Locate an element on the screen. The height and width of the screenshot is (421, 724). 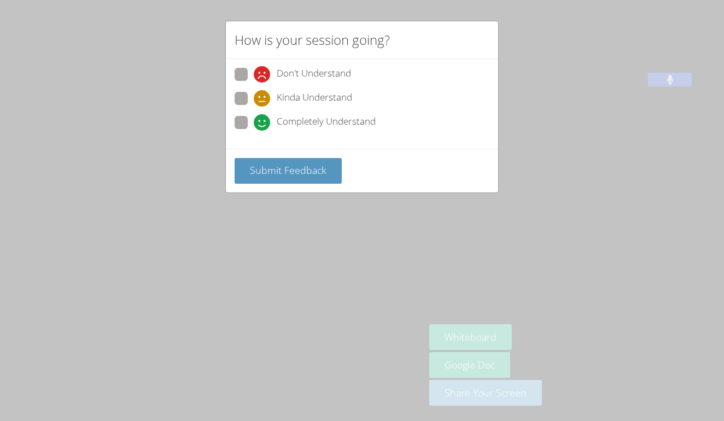
button: Submit Feedback is located at coordinates (288, 171).